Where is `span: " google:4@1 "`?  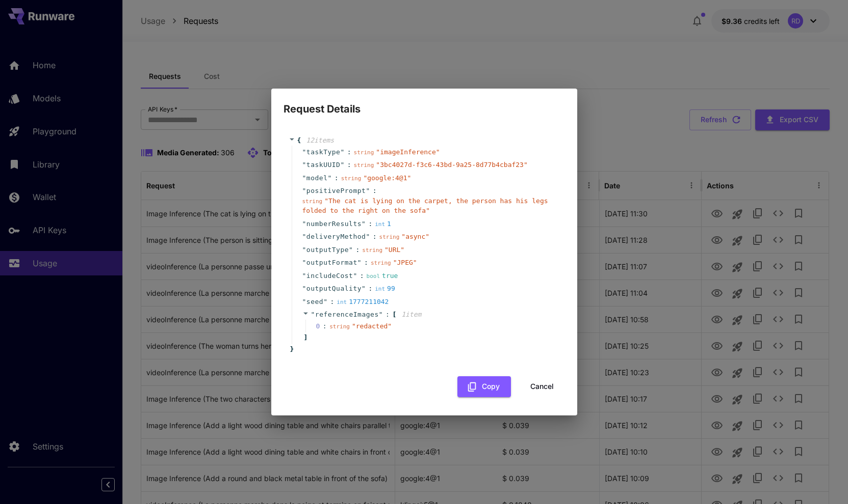
span: " google:4@1 " is located at coordinates (387, 178).